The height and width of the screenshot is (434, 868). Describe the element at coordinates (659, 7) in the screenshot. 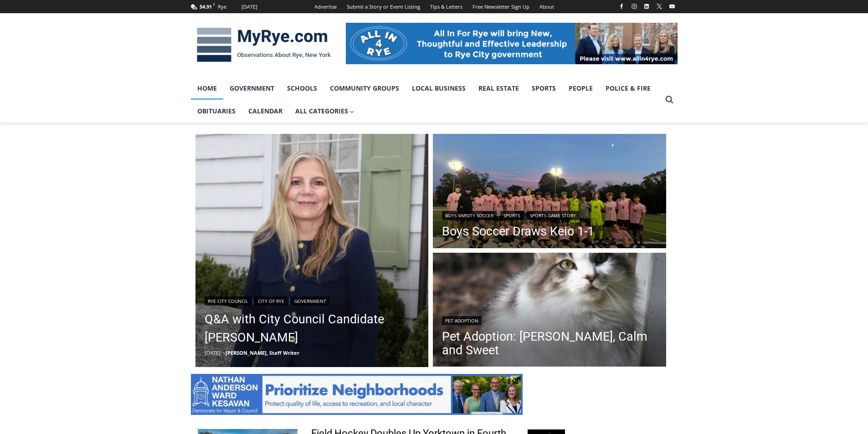

I see `a: X` at that location.